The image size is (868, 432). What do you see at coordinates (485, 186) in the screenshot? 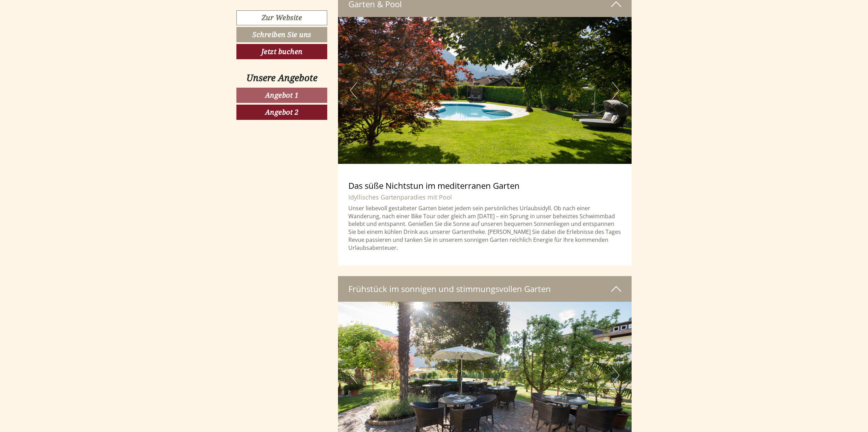
I see `h3: Das süße Nichtstun im mediterranen Garten` at bounding box center [485, 186].